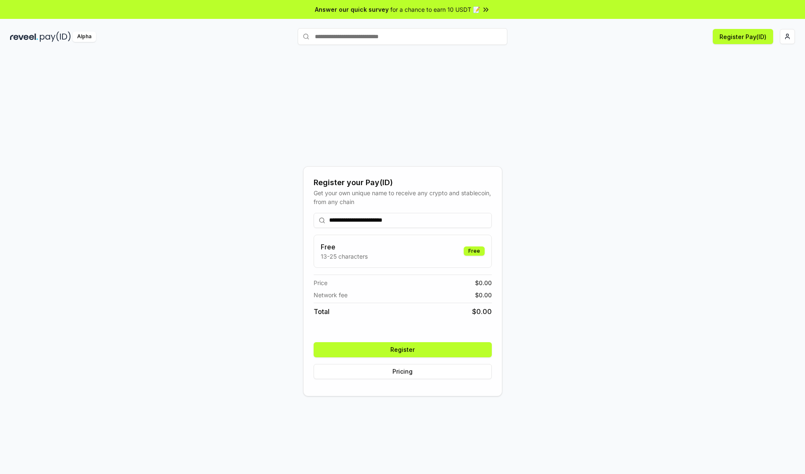 Image resolution: width=805 pixels, height=474 pixels. I want to click on span: for a chance to earn 10 USDT 📝, so click(435, 9).